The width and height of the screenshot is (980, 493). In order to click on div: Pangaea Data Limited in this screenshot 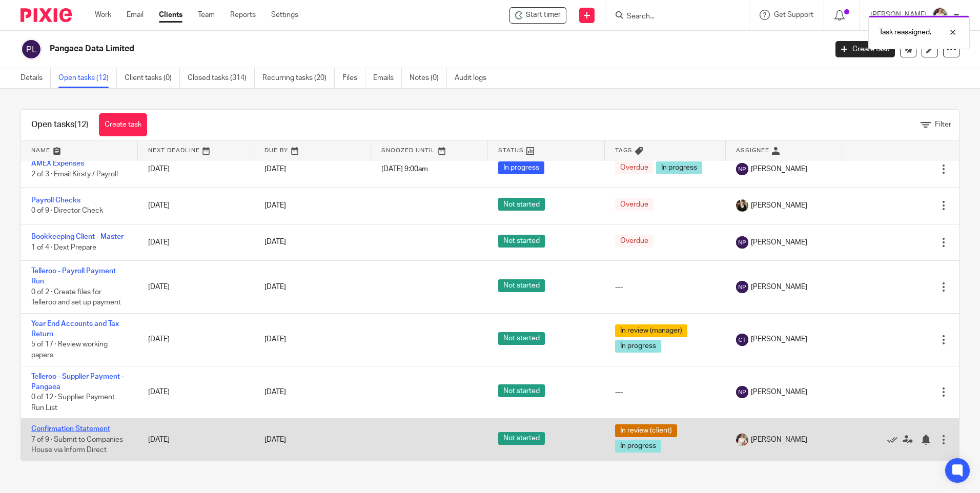, I will do `click(538, 15)`.